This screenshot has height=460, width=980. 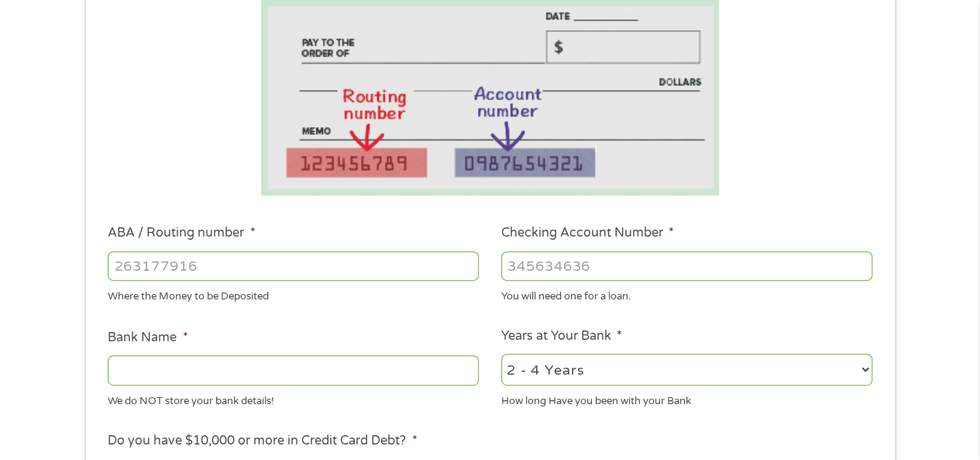 I want to click on div: Where the Money to be Deposited, so click(x=292, y=293).